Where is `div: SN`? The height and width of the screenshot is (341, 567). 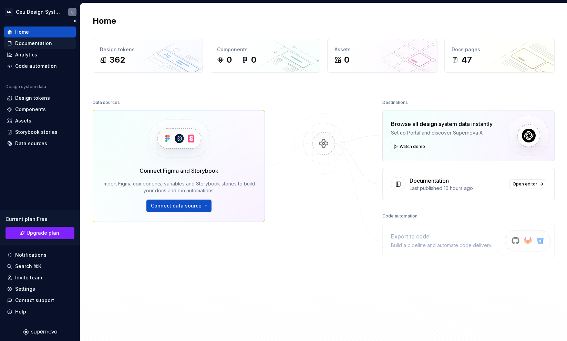
div: SN is located at coordinates (9, 12).